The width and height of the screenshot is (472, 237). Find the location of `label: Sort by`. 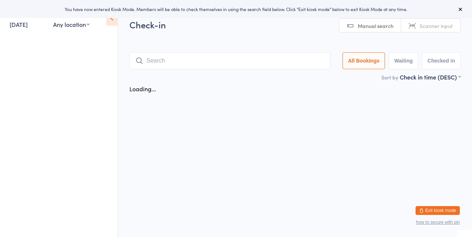

label: Sort by is located at coordinates (390, 77).